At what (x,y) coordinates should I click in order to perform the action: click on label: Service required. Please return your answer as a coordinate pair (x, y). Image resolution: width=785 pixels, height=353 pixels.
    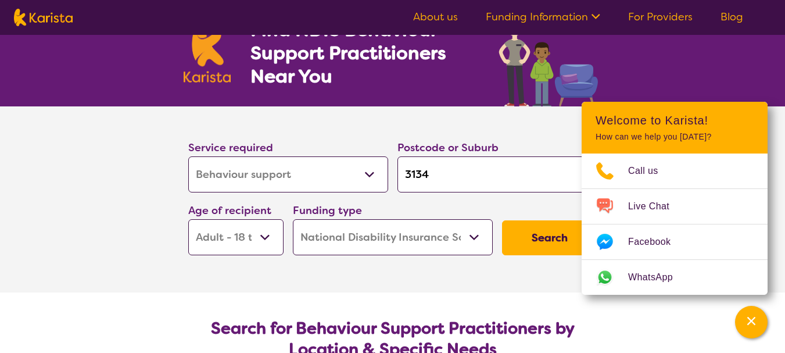
    Looking at the image, I should click on (231, 148).